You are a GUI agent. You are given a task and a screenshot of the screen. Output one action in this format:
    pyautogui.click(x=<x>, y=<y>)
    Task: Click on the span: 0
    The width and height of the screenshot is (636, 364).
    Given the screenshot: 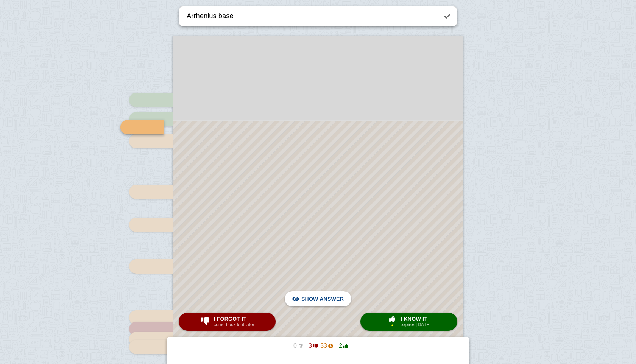 What is the action you would take?
    pyautogui.click(x=295, y=346)
    